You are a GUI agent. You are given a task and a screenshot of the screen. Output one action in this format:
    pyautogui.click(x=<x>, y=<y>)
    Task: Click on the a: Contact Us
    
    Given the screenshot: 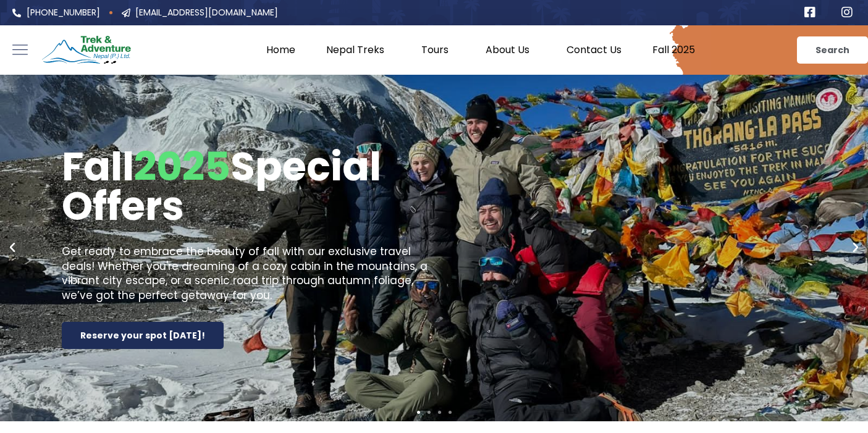 What is the action you would take?
    pyautogui.click(x=593, y=50)
    